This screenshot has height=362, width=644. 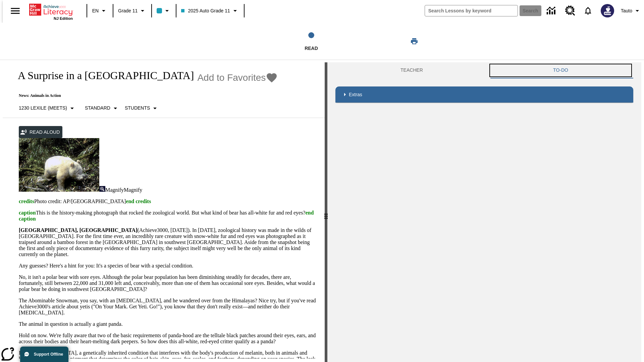 What do you see at coordinates (326, 212) in the screenshot?
I see `div: Press Enter or Spacebar and then press right and left arrow keys to move the slider` at bounding box center [326, 212].